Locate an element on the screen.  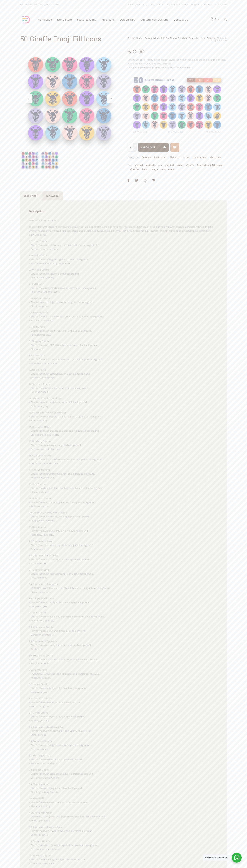
p: 28. Unamused Giraffe – Giraffe face looking bored, on a pink background. – Boredom, uninterest. is located at coordinates (124, 631).